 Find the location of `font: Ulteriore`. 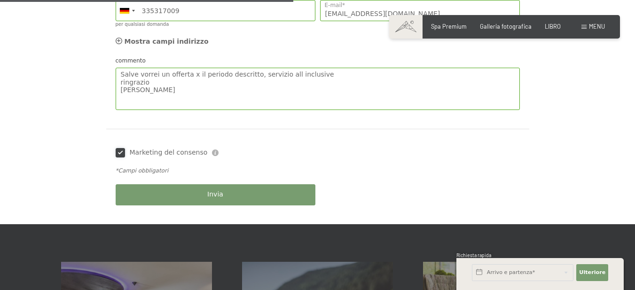

font: Ulteriore is located at coordinates (592, 272).